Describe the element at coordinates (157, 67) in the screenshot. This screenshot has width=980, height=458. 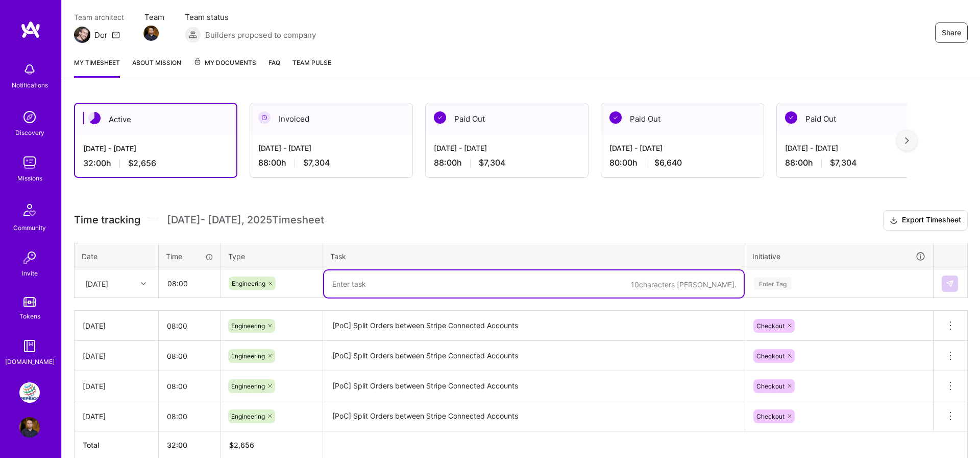
I see `a: About Mission` at that location.